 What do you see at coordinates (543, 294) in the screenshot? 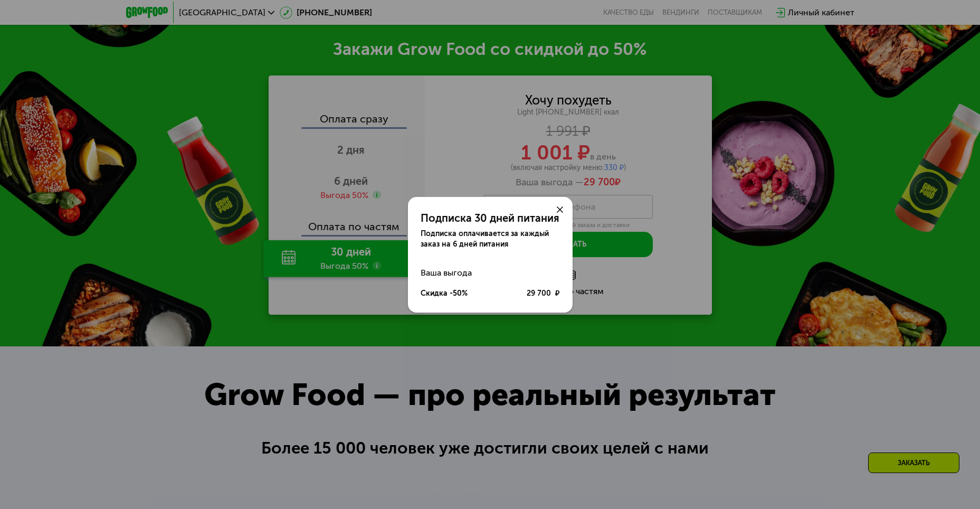
I see `div: 29 700` at bounding box center [543, 294].